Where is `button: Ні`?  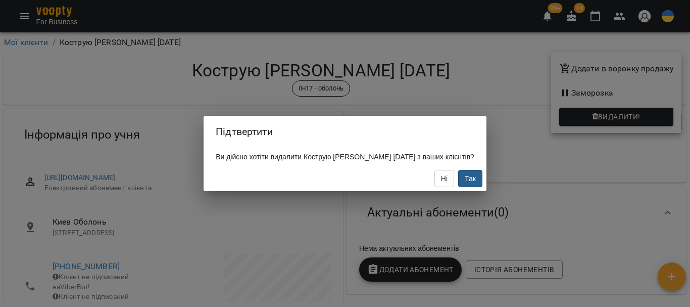 button: Ні is located at coordinates (444, 178).